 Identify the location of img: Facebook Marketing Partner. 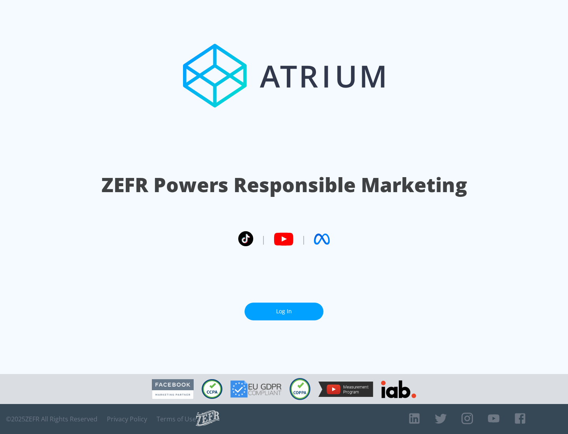
(173, 389).